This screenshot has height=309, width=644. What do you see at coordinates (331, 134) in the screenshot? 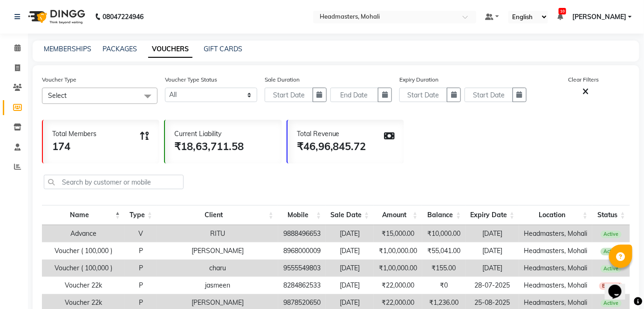
I see `div: Total Revenue` at bounding box center [331, 134].